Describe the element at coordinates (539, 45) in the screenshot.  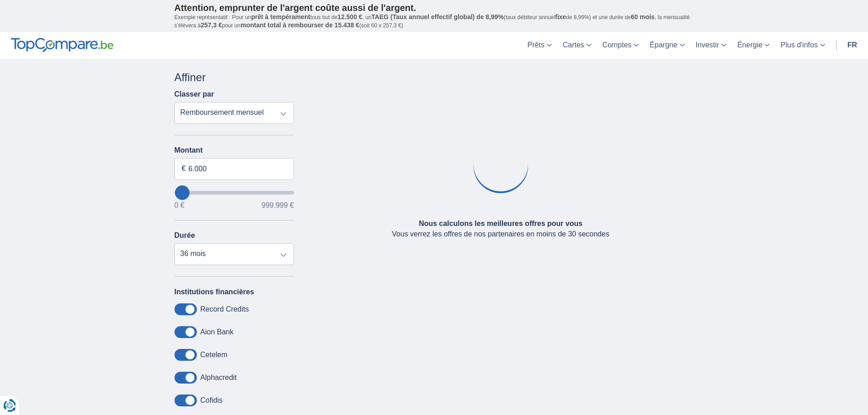
I see `a: Prêts` at that location.